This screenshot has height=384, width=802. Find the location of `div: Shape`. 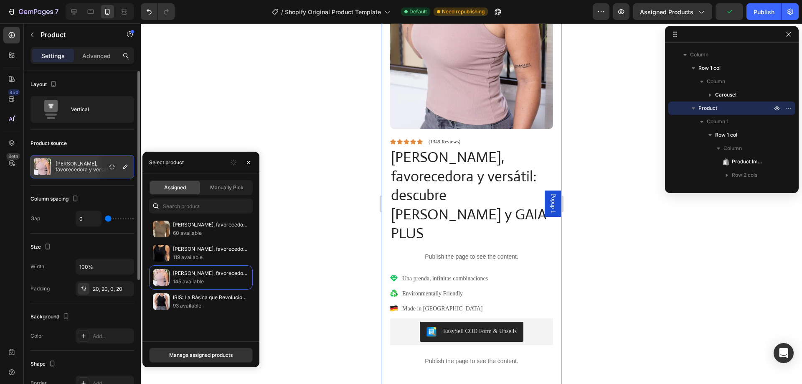

div: Shape is located at coordinates (44, 364).